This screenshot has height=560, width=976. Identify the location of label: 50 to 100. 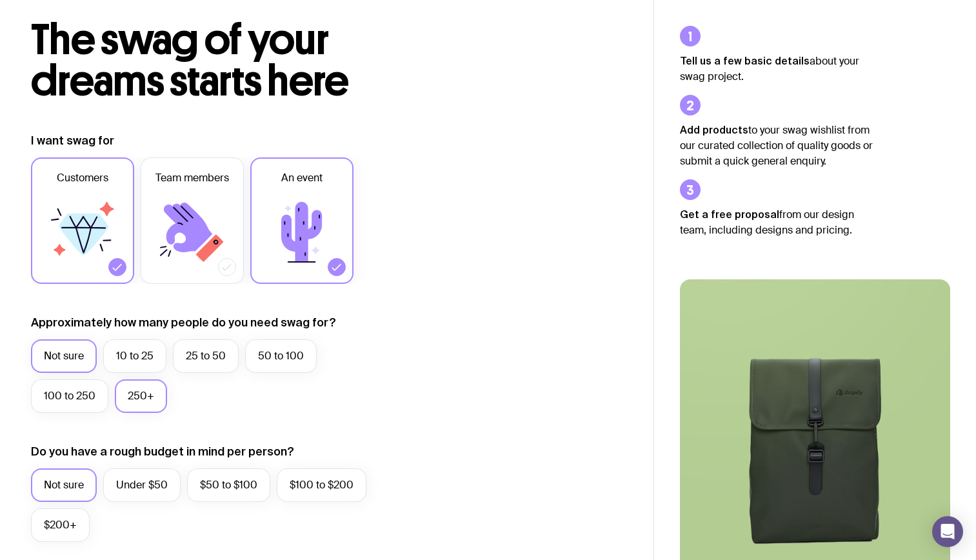
(281, 356).